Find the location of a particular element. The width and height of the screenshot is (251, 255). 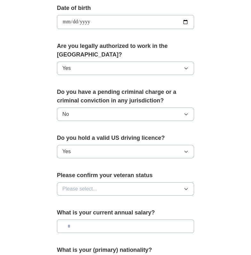

label: Do you hold a valid US driving licence? is located at coordinates (125, 138).